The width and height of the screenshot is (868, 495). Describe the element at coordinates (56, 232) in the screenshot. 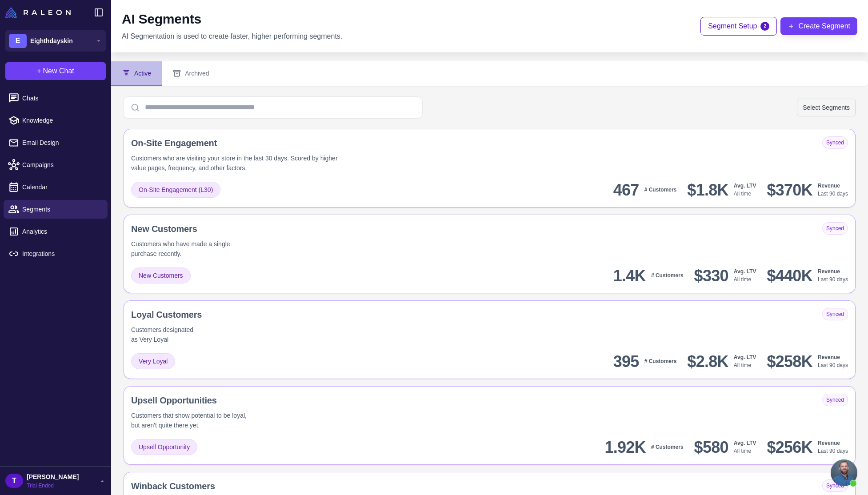

I see `a: Analytics` at that location.